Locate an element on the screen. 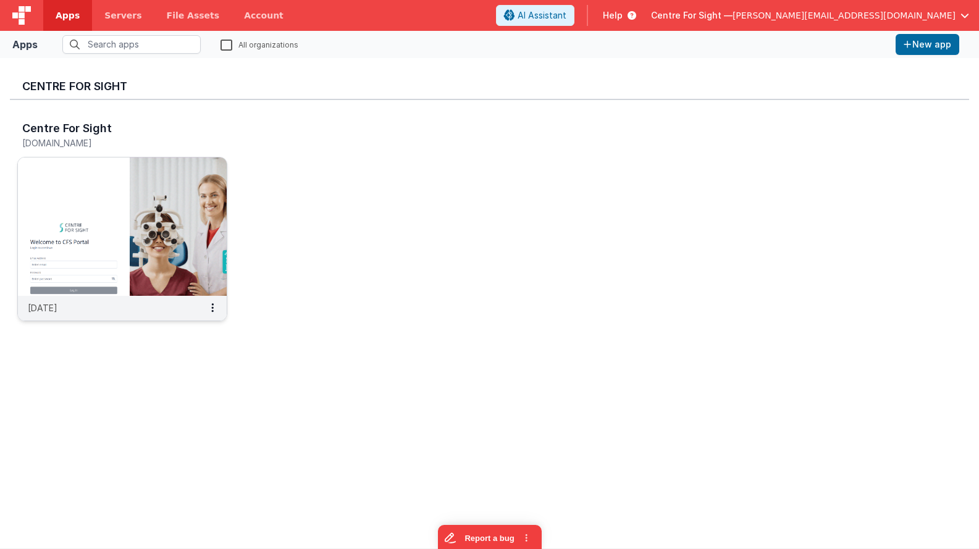 This screenshot has height=549, width=979. span: AI Assistant is located at coordinates (542, 15).